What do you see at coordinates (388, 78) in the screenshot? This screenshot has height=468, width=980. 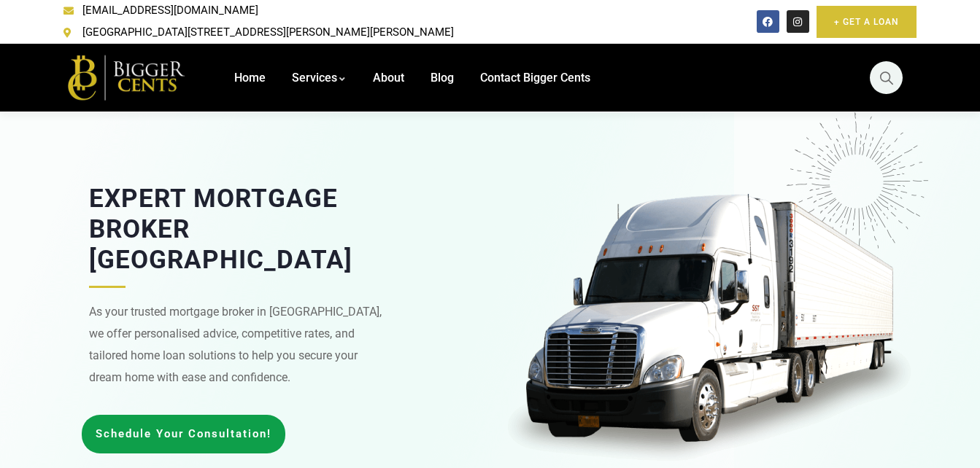 I see `a: About` at bounding box center [388, 78].